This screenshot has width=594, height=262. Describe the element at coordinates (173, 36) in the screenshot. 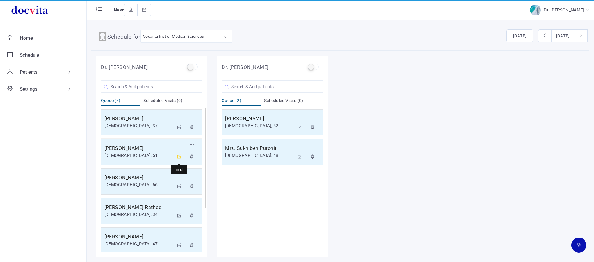

I see `div: Vedanta Inst of Medical Sciences` at that location.